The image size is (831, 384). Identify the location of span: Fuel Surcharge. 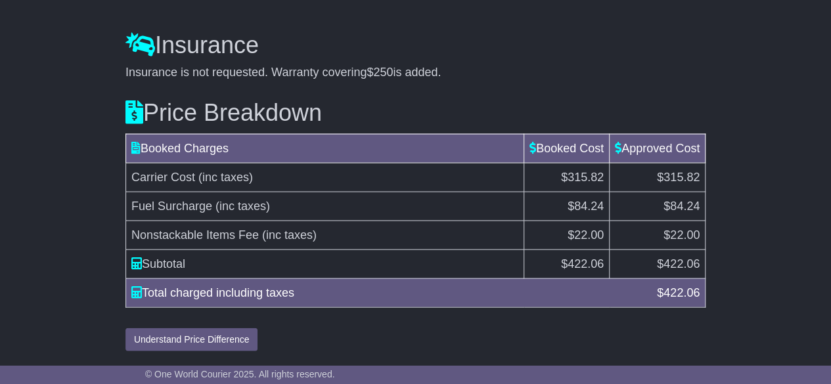
(171, 206).